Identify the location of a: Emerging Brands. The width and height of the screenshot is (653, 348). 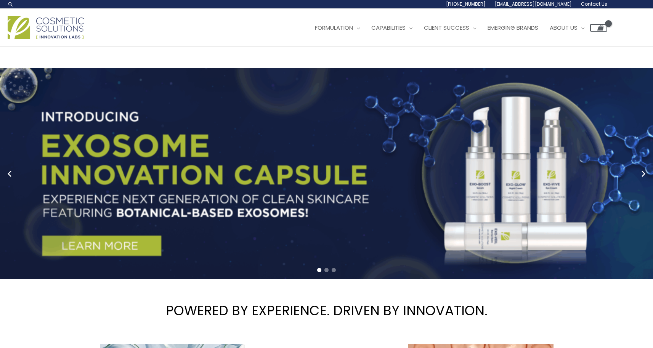
(513, 28).